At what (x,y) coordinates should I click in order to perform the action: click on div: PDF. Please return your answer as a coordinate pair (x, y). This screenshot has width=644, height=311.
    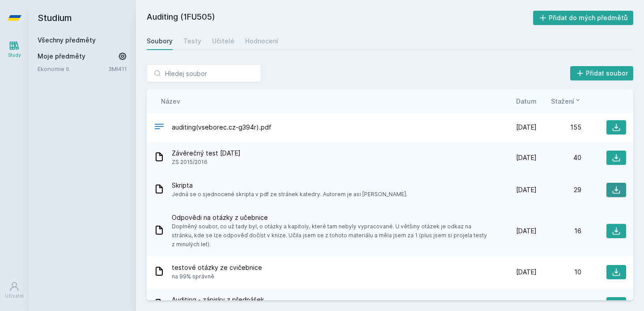
    Looking at the image, I should click on (159, 127).